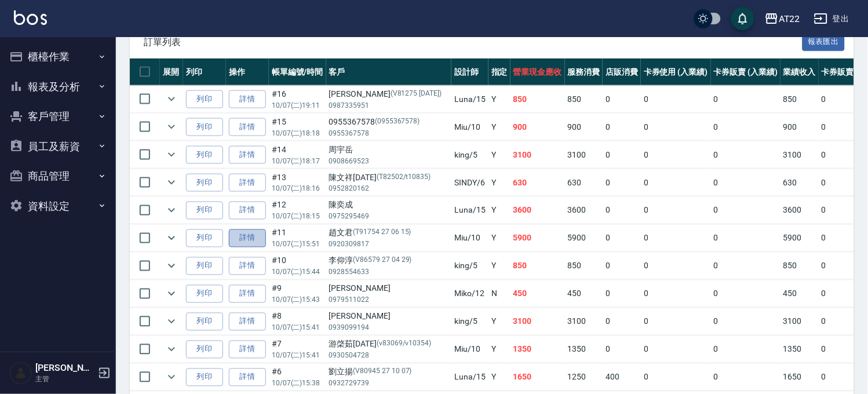 The width and height of the screenshot is (868, 394). Describe the element at coordinates (389, 328) in the screenshot. I see `p: 0939099194` at that location.